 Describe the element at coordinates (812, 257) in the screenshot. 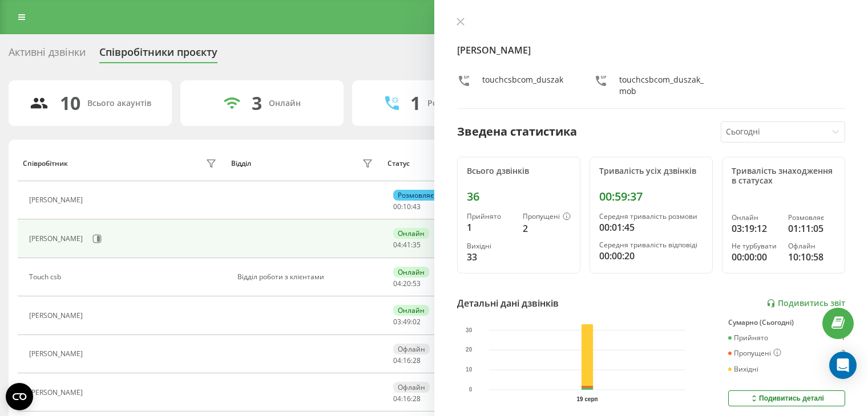

I see `div: 10:10:58` at that location.